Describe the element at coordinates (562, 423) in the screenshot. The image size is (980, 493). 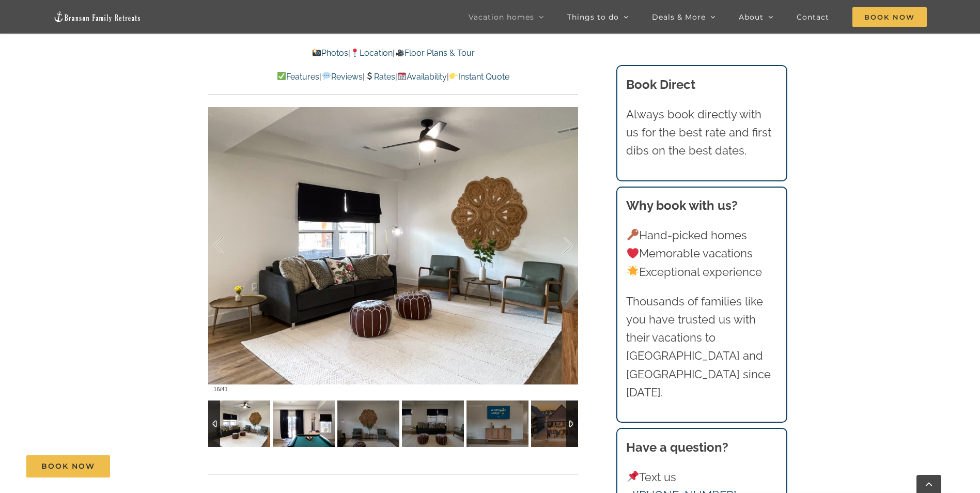
I see `img: 00-Wildflower-Lodge-Rocky-Shores-summer-2023-1104-Edit-scaled.jpg-nggid041561-ngg0dyn-120x90-00f0...` at that location.